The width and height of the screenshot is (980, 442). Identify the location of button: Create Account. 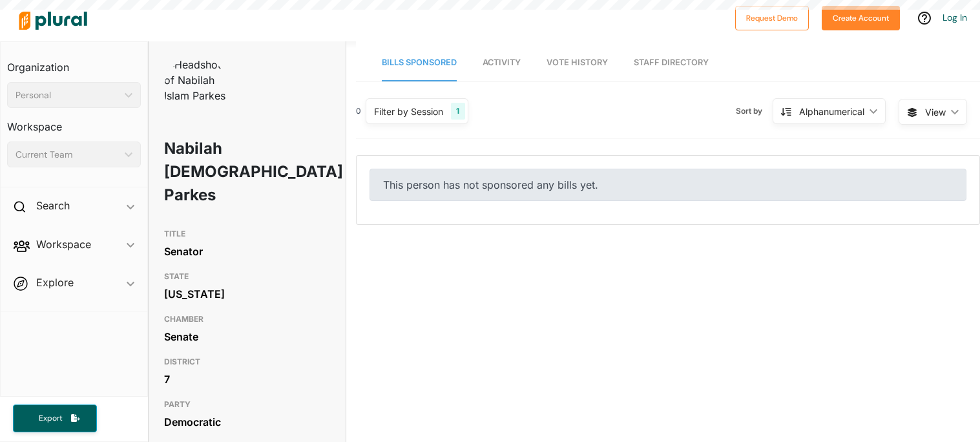
(860, 18).